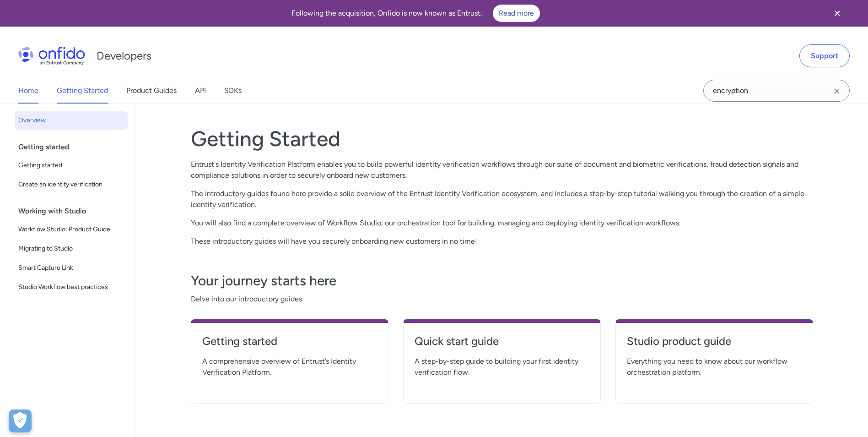  What do you see at coordinates (714, 341) in the screenshot?
I see `h4: Studio product guide` at bounding box center [714, 341].